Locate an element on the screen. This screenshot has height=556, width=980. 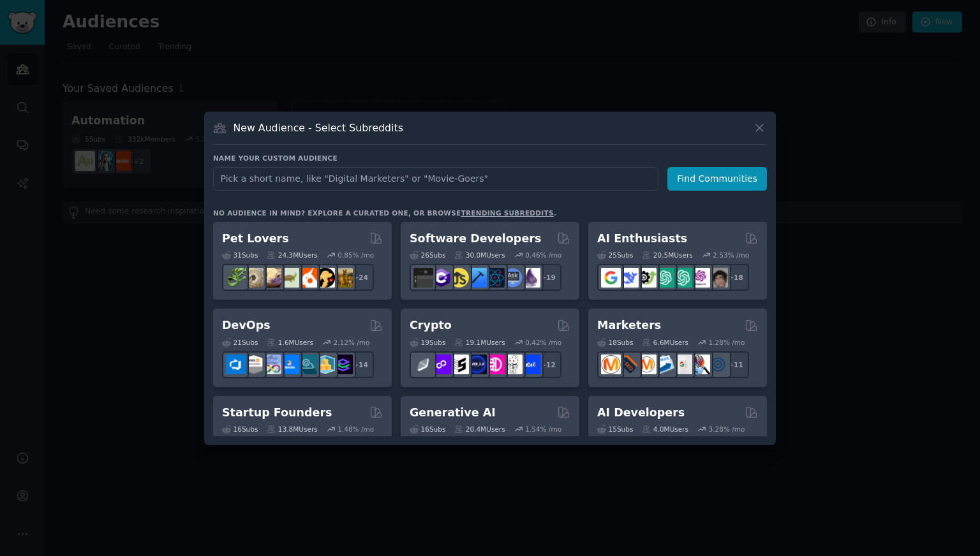
img: cockatiel is located at coordinates (307, 278).